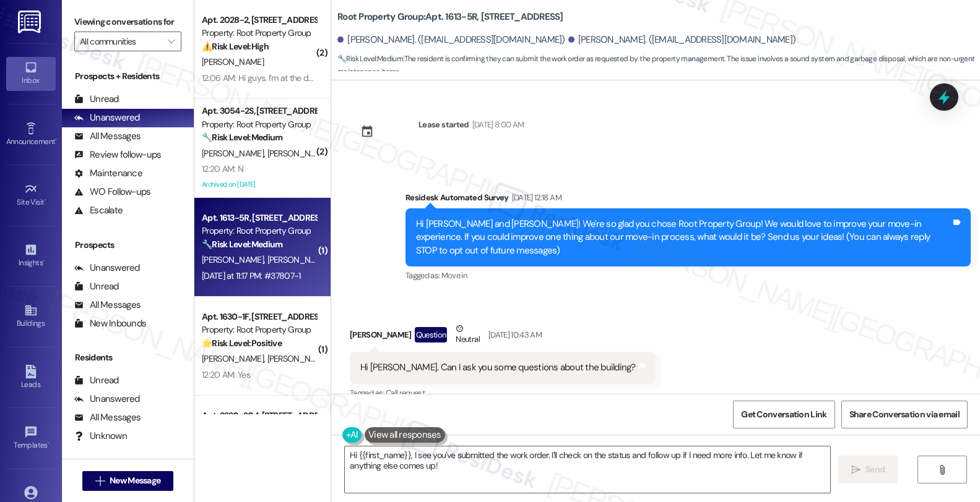 The image size is (980, 502). Describe the element at coordinates (868, 469) in the screenshot. I see `button: Send` at that location.